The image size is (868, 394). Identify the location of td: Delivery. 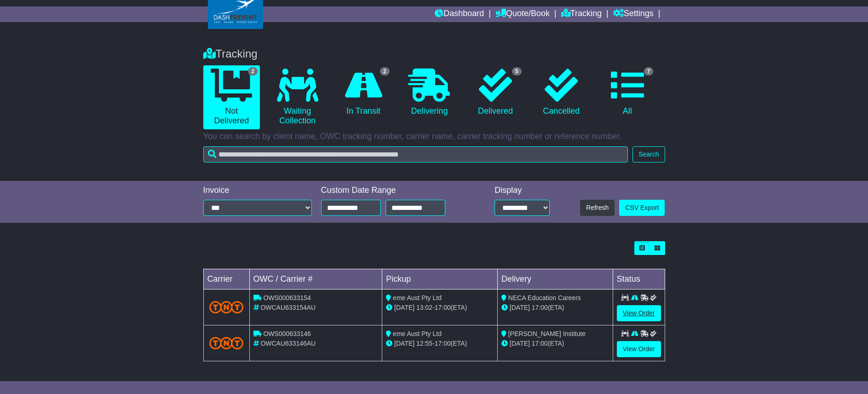
(555, 279).